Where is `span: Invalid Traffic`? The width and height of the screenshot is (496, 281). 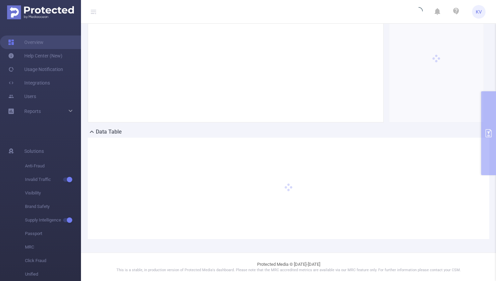
span: Invalid Traffic is located at coordinates (53, 179).